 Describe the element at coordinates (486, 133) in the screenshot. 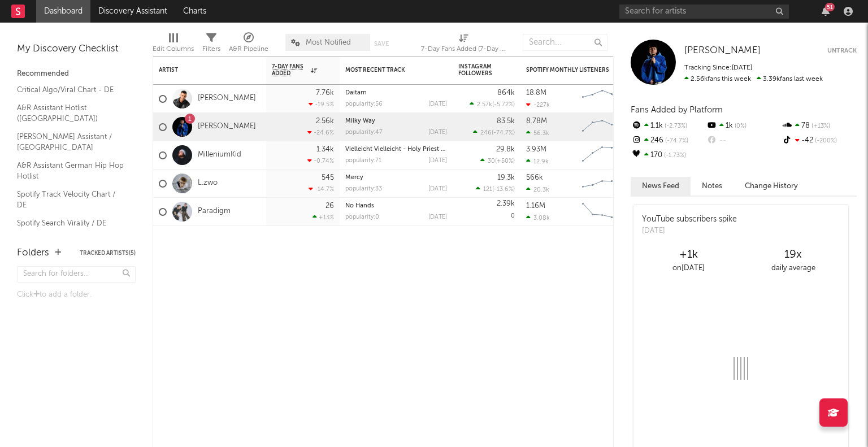

I see `span: 246` at that location.